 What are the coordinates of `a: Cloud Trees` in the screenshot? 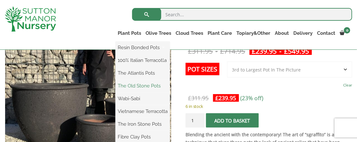 It's located at (189, 33).